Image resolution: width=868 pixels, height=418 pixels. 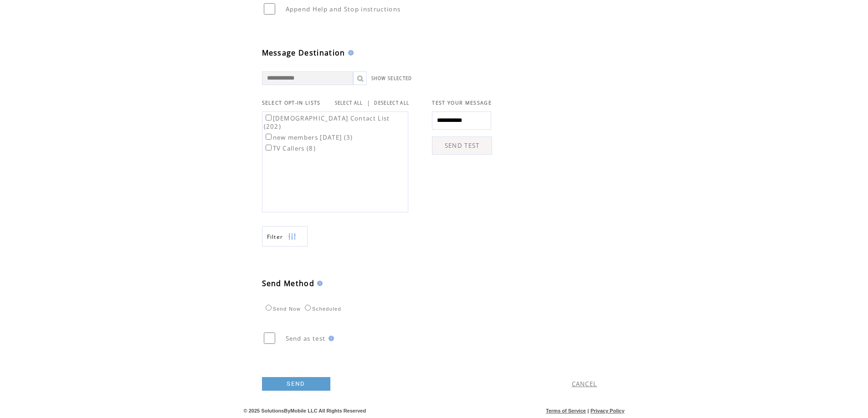 I want to click on span: Send as test, so click(x=306, y=339).